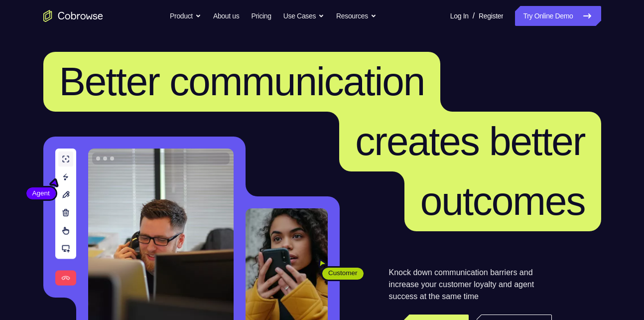 This screenshot has height=320, width=644. I want to click on a: Log In, so click(459, 16).